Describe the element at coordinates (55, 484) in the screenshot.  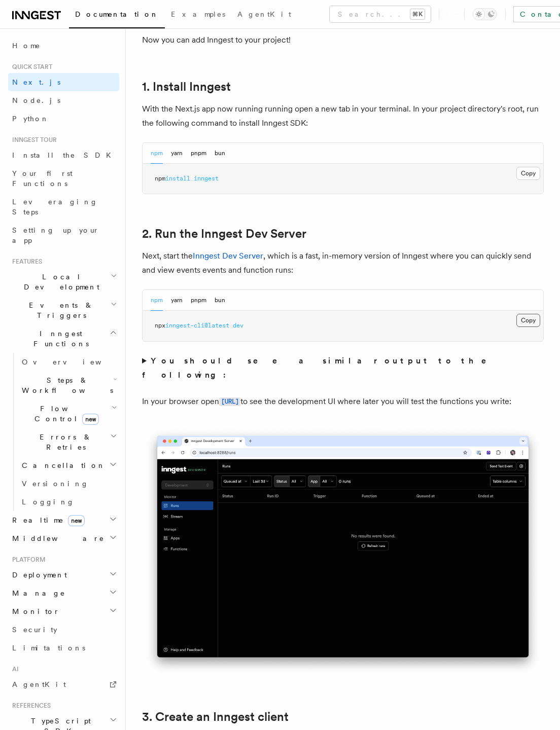
I see `span: Versioning` at that location.